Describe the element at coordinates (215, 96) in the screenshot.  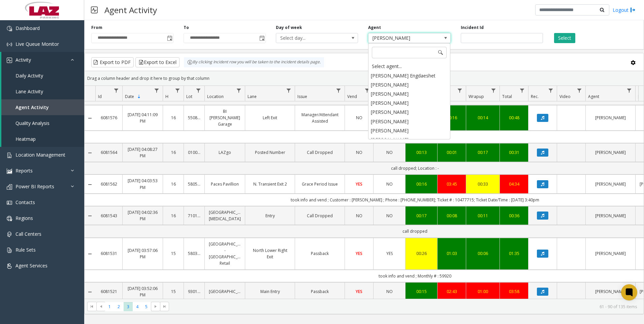
I see `span: Location` at that location.